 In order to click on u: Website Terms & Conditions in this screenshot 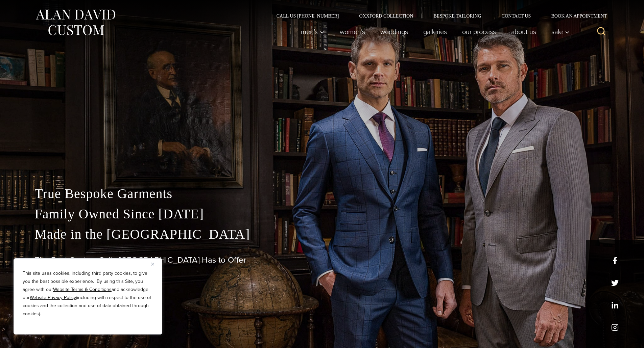, I will do `click(82, 290)`.